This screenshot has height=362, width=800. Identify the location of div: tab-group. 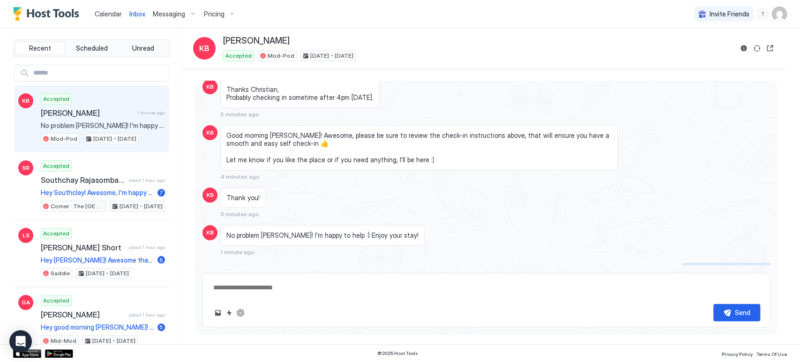
(91, 48).